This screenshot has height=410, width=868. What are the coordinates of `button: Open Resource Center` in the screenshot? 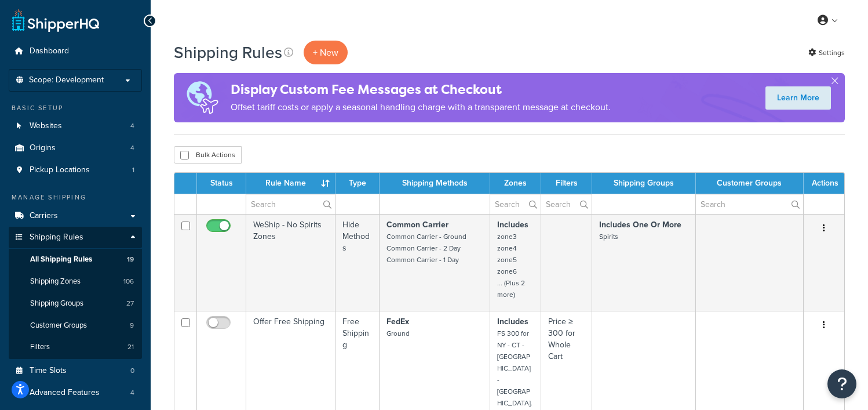 It's located at (842, 384).